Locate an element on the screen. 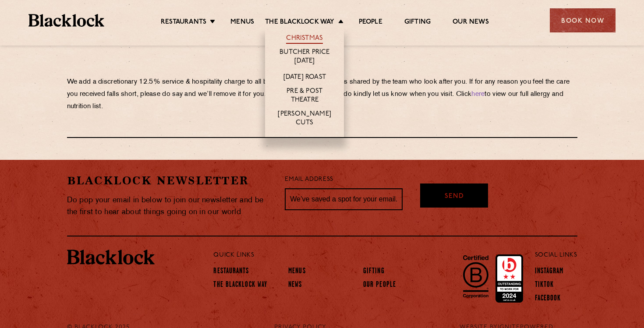  a: Facebook is located at coordinates (548, 299).